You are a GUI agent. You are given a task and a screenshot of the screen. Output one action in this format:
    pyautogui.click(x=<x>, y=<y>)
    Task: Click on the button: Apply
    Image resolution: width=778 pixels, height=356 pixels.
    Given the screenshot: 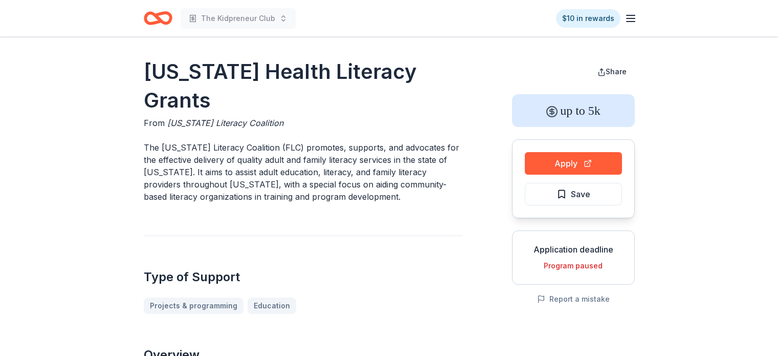 What is the action you would take?
    pyautogui.click(x=574, y=163)
    